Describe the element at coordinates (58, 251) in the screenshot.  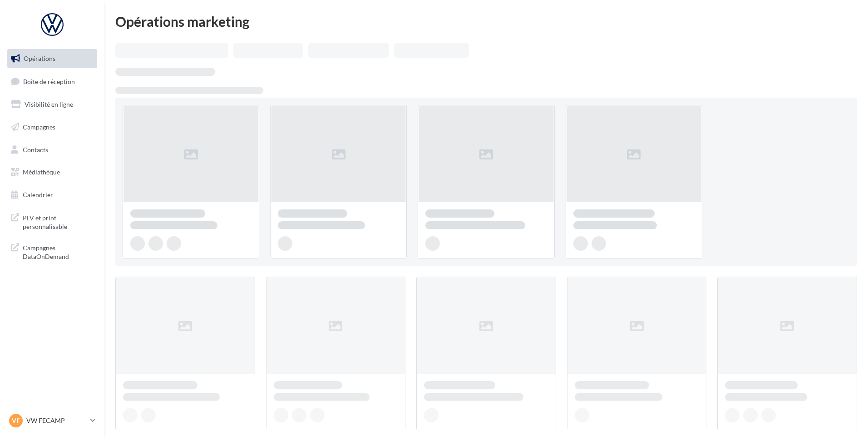
I see `span: Campagnes DataOnDemand` at that location.